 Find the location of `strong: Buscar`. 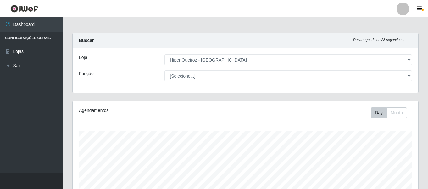

strong: Buscar is located at coordinates (86, 40).